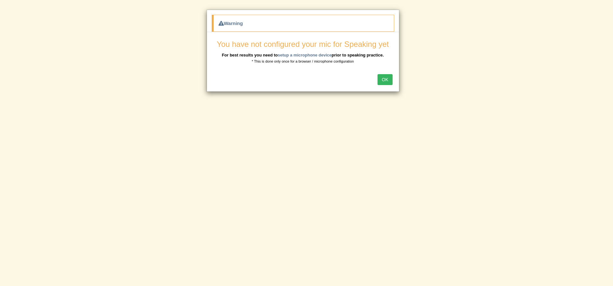 The image size is (613, 286). I want to click on small: * This is done only once for a browser / microphone configuration, so click(303, 61).